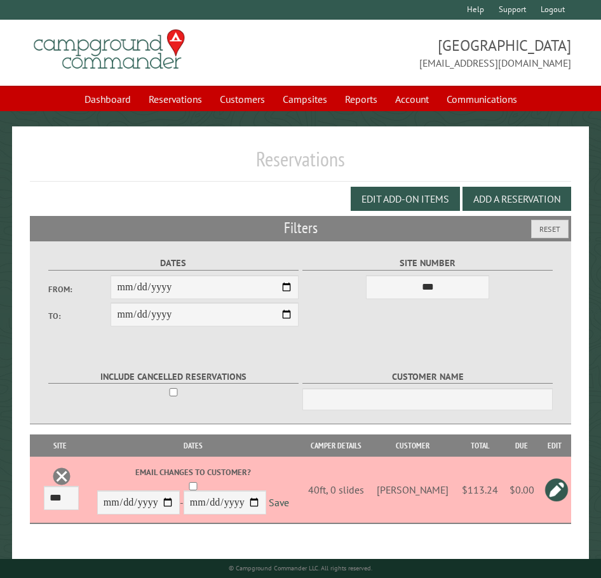 The height and width of the screenshot is (578, 601). Describe the element at coordinates (337, 490) in the screenshot. I see `td: 40ft, 0 slides` at that location.